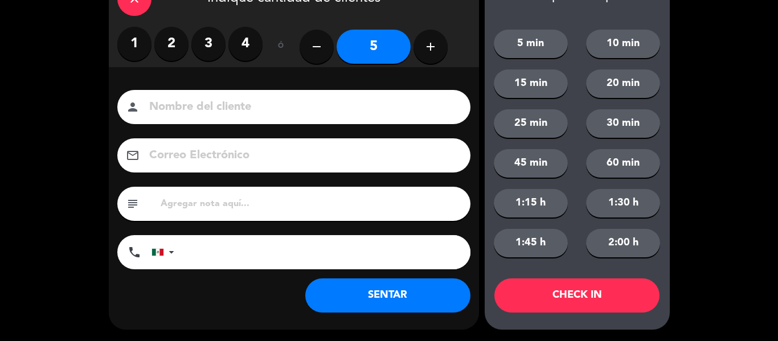 The width and height of the screenshot is (778, 341). I want to click on i: phone, so click(134, 252).